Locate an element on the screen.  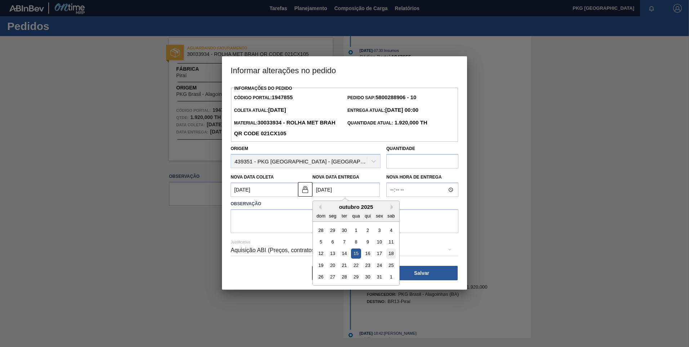
div: Choose sexta-feira, 17 de outubro de 2025 is located at coordinates (379, 253).